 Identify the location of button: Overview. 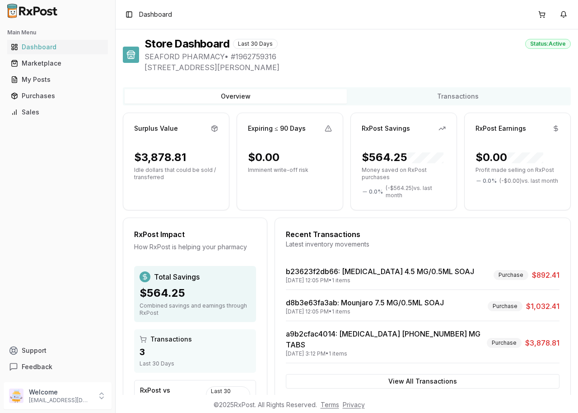
(236, 96).